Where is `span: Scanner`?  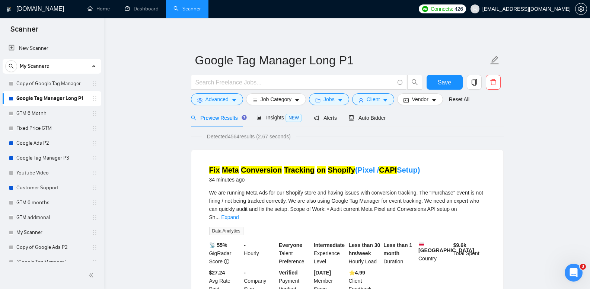
span: Scanner is located at coordinates (24, 32).